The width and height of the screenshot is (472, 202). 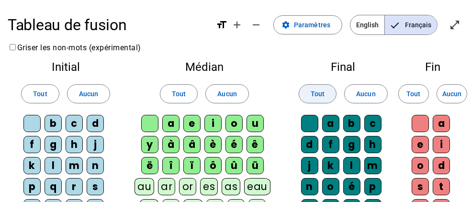 I want to click on mat-button-toggle-group: Language selection, so click(x=394, y=25).